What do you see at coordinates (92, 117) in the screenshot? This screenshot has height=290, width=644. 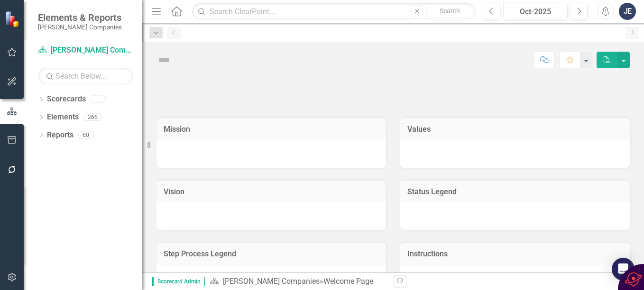 I see `div: 266` at bounding box center [92, 117].